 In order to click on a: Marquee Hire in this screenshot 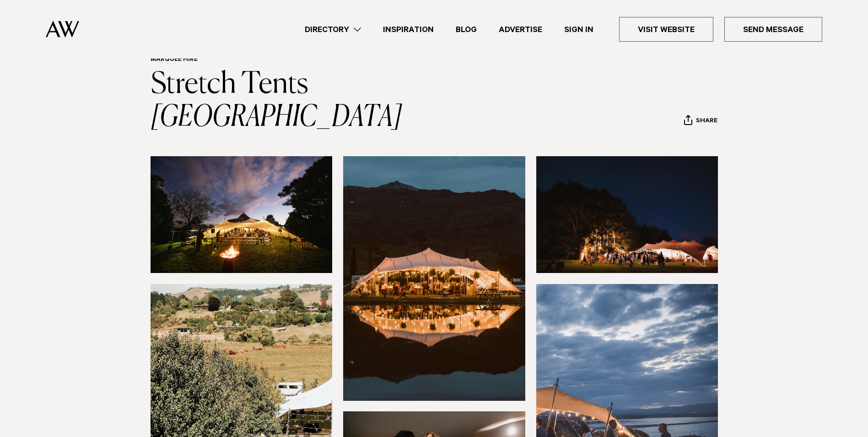, I will do `click(174, 60)`.